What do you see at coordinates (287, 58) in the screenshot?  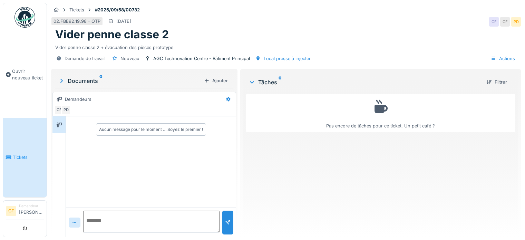 I see `div: Local presse à injecter` at bounding box center [287, 58].